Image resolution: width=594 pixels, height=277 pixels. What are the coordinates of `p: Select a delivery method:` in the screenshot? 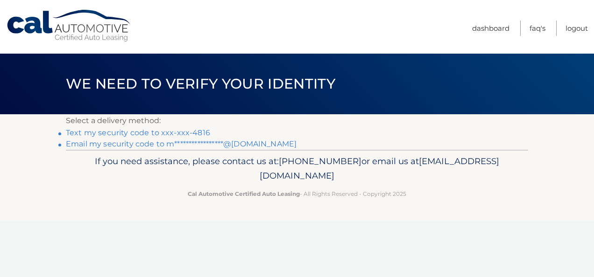 It's located at (297, 121).